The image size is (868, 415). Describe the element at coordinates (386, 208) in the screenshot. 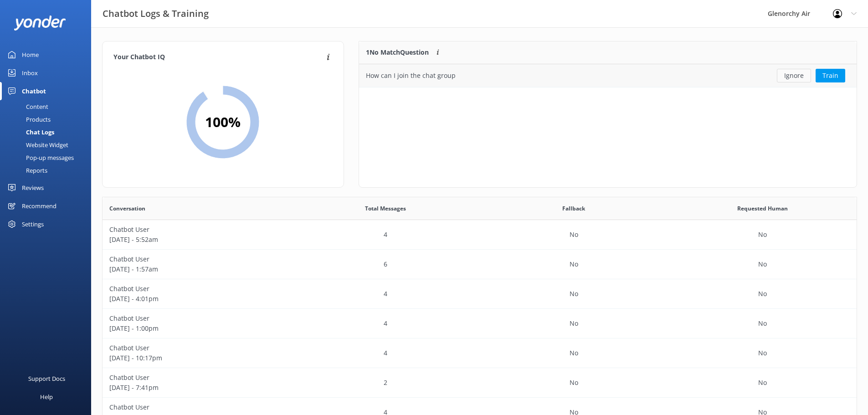

I see `span: Total Messages` at that location.